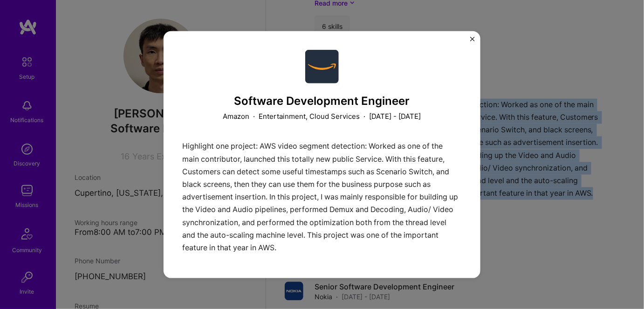 This screenshot has width=644, height=309. I want to click on img: Company logo, so click(322, 66).